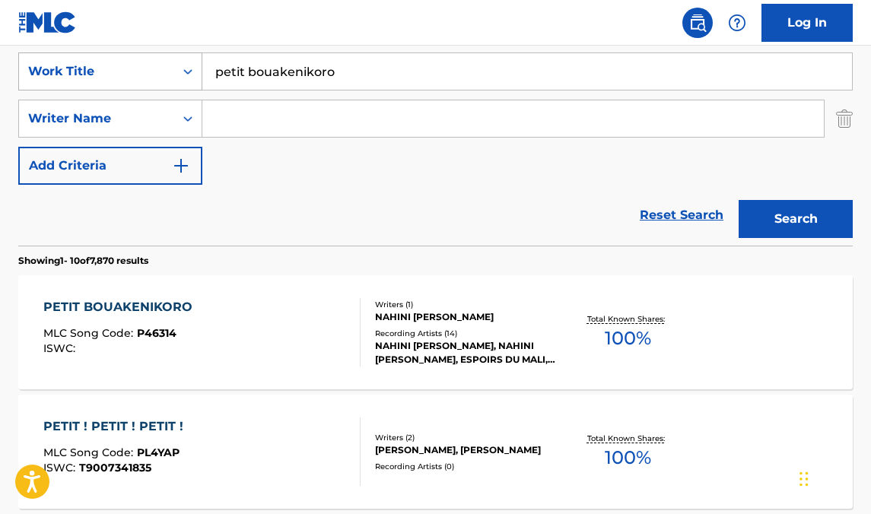 This screenshot has height=514, width=871. I want to click on form: Search Form, so click(435, 149).